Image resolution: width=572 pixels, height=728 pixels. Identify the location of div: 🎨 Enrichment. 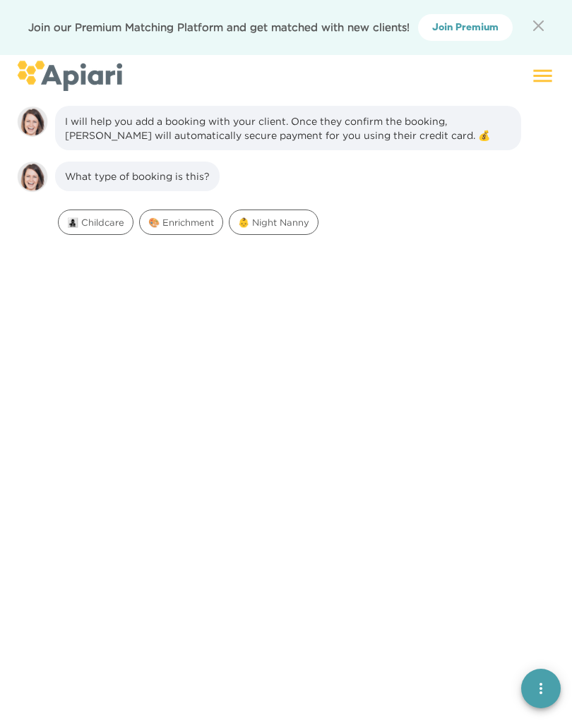
(181, 222).